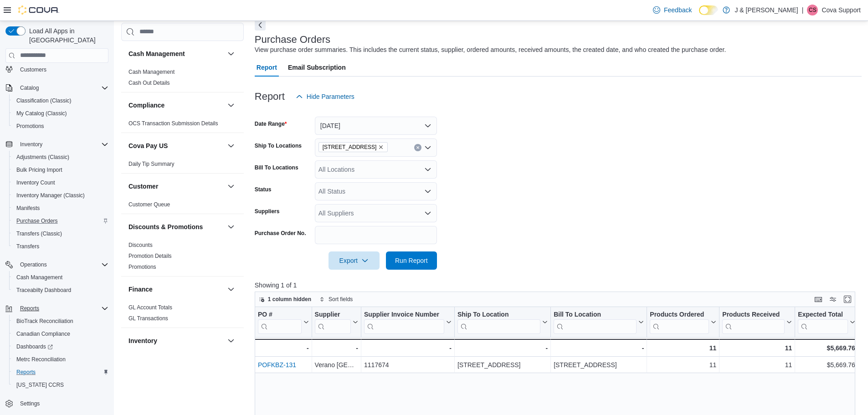  What do you see at coordinates (183, 79) in the screenshot?
I see `div: Cash Management` at bounding box center [183, 79].